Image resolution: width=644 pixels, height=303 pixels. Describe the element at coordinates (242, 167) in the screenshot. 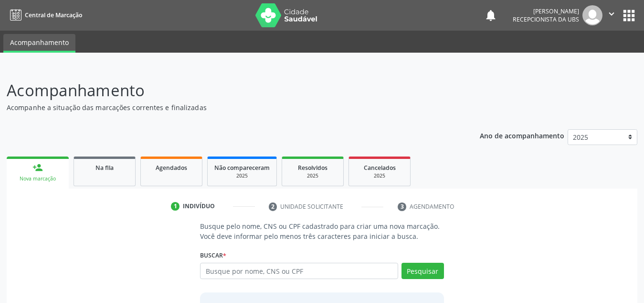

I see `span: Não compareceram` at that location.